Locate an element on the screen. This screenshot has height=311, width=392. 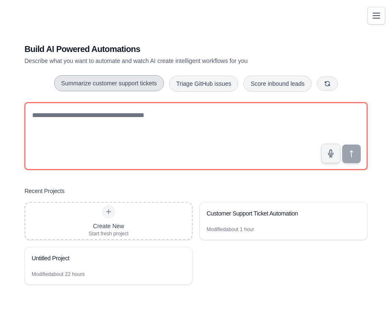
div: Modified about 1 hour is located at coordinates (230, 229).